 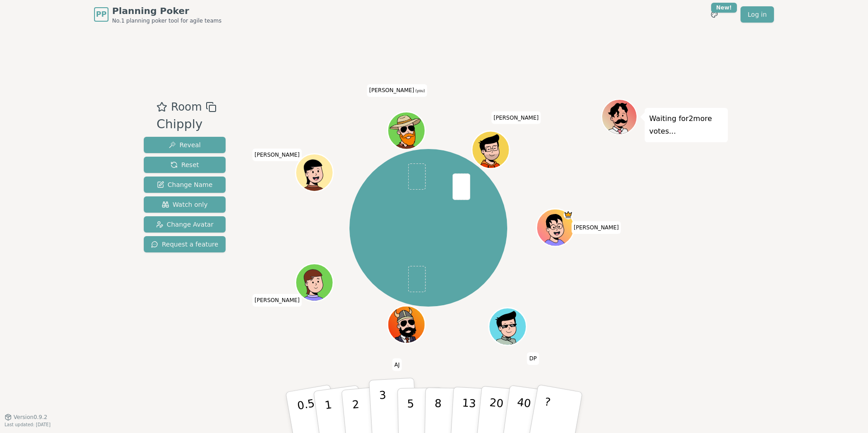 I want to click on div: New!, so click(x=724, y=8).